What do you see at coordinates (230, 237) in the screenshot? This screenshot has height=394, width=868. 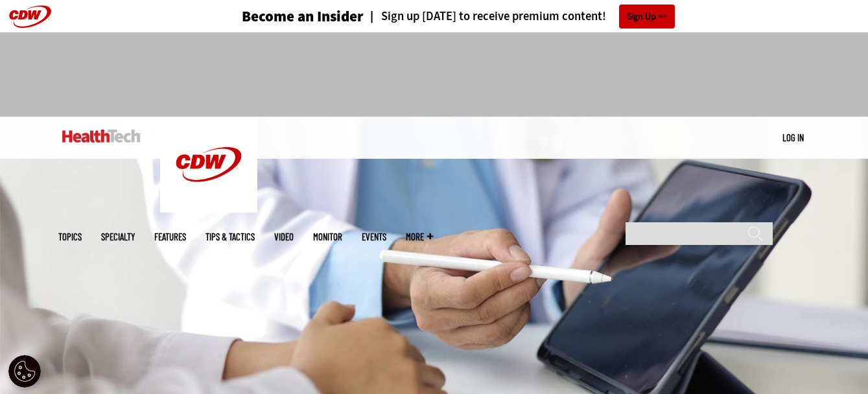 I see `a: Tips & Tactics` at bounding box center [230, 237].